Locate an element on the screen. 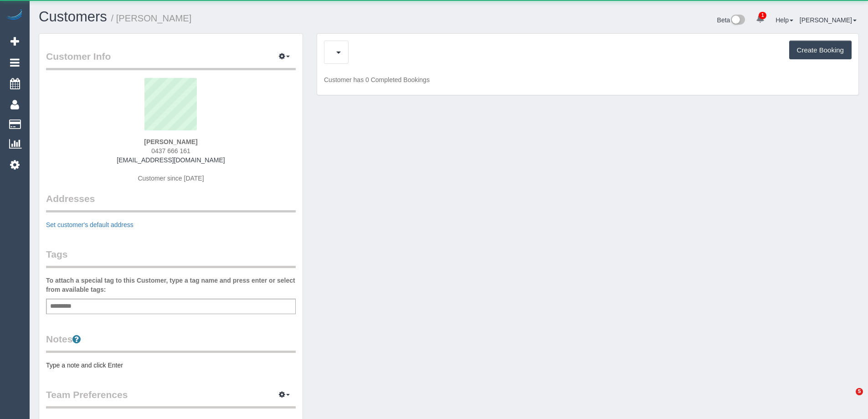 This screenshot has width=868, height=419. span: 0437 666 161 is located at coordinates (171, 151).